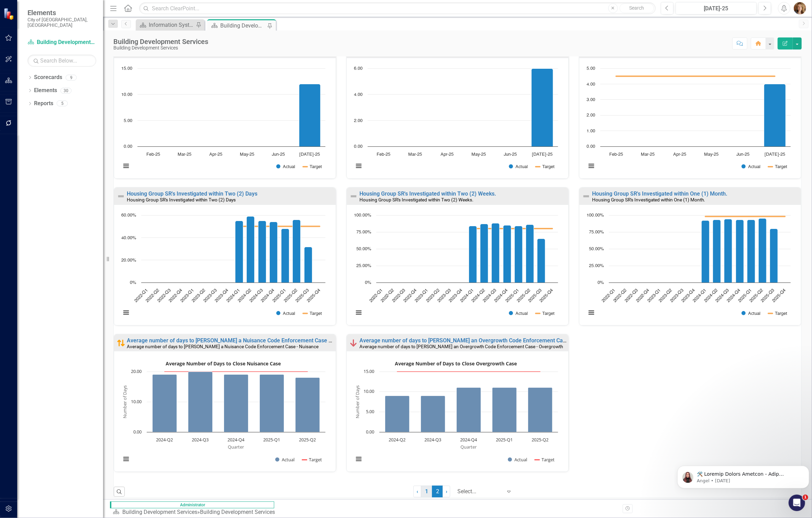 This screenshot has height=518, width=812. What do you see at coordinates (369, 371) in the screenshot?
I see `text: 15.00` at bounding box center [369, 371].